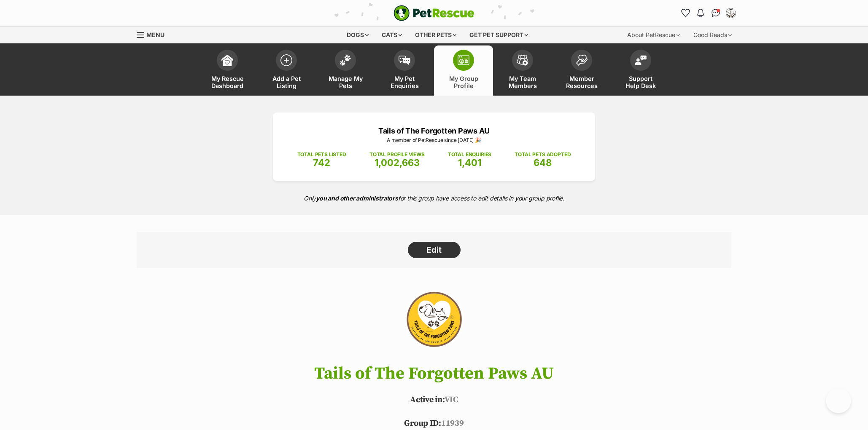 Image resolution: width=868 pixels, height=430 pixels. What do you see at coordinates (434, 13) in the screenshot?
I see `a: PetRescue` at bounding box center [434, 13].